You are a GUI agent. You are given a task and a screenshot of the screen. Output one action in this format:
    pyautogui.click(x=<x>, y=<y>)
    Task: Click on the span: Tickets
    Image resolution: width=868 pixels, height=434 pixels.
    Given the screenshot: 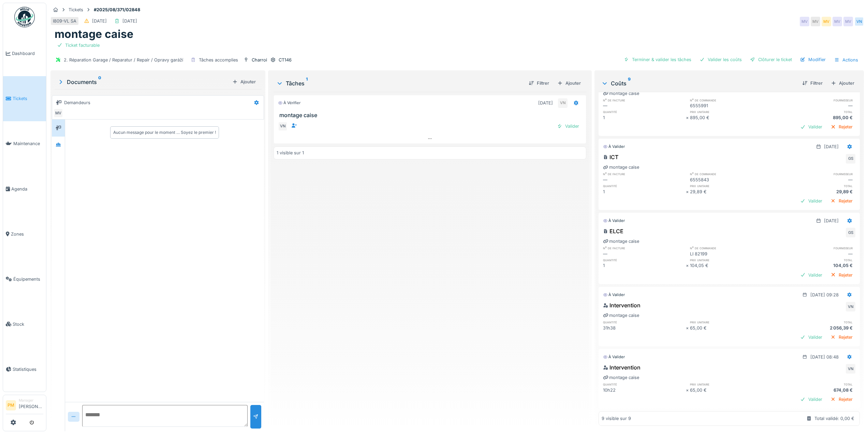 What is the action you would take?
    pyautogui.click(x=28, y=98)
    